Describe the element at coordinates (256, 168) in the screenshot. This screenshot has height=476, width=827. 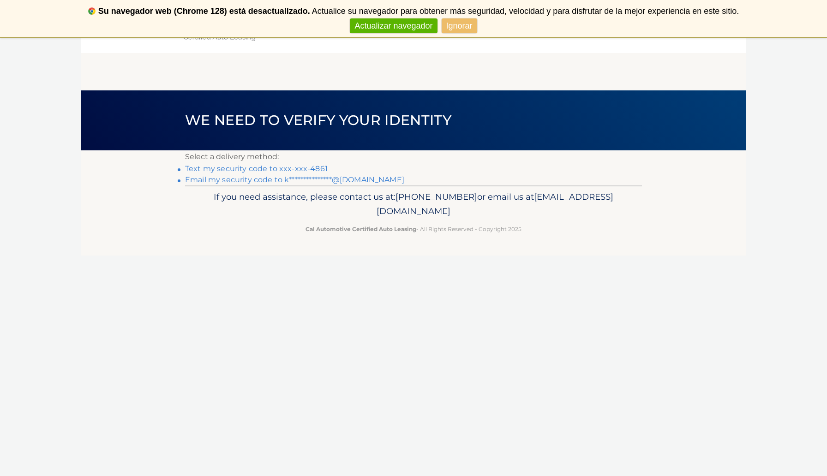
I see `a: Text my security code to xxx-xxx-4861` at that location.